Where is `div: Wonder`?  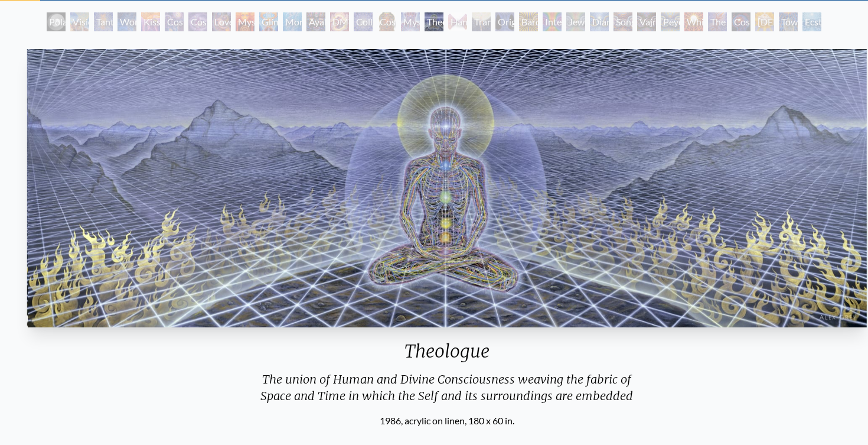
div: Wonder is located at coordinates (127, 22).